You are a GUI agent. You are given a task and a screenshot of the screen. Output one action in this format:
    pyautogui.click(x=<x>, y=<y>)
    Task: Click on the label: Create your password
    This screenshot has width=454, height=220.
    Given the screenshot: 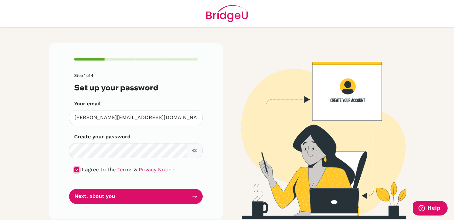 What is the action you would take?
    pyautogui.click(x=102, y=136)
    